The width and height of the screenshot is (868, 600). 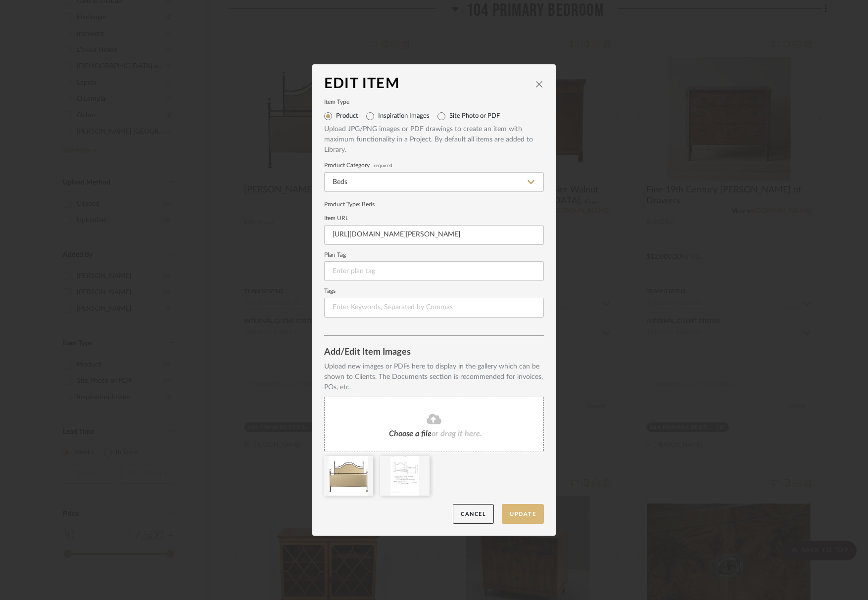 I want to click on div: Add/Edit Item Images, so click(x=434, y=353).